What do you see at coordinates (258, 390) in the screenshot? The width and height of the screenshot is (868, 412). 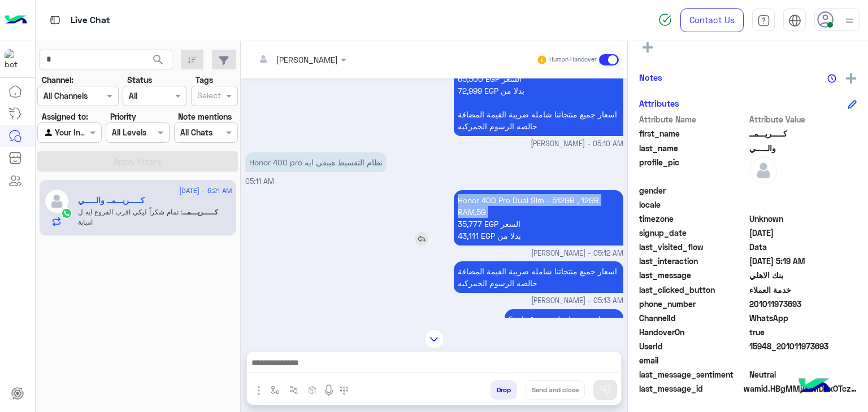 I see `img: send attachment` at bounding box center [258, 390].